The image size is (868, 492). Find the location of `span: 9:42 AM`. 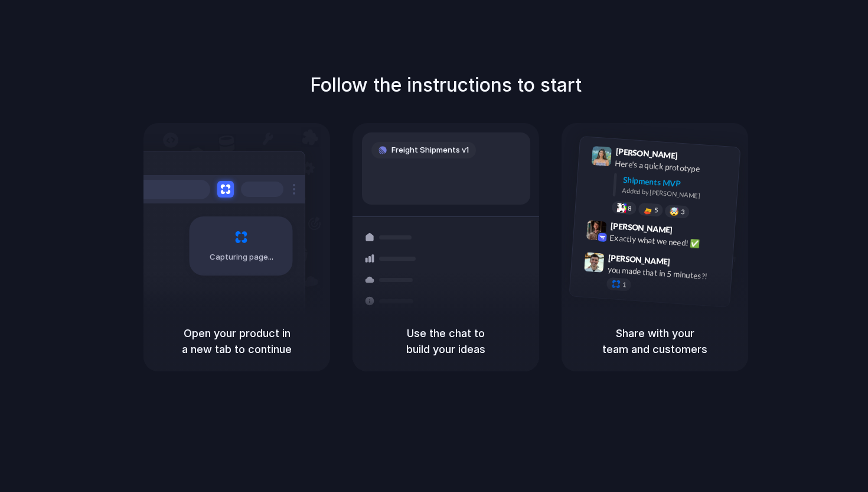

span: 9:42 AM is located at coordinates (688, 232).